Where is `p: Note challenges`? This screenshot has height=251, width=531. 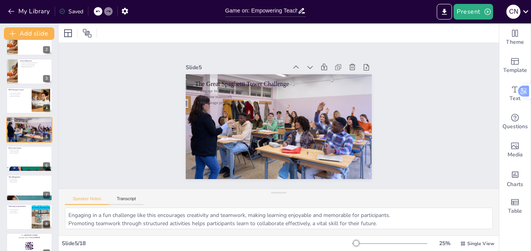 p: Note challenges is located at coordinates (19, 211).